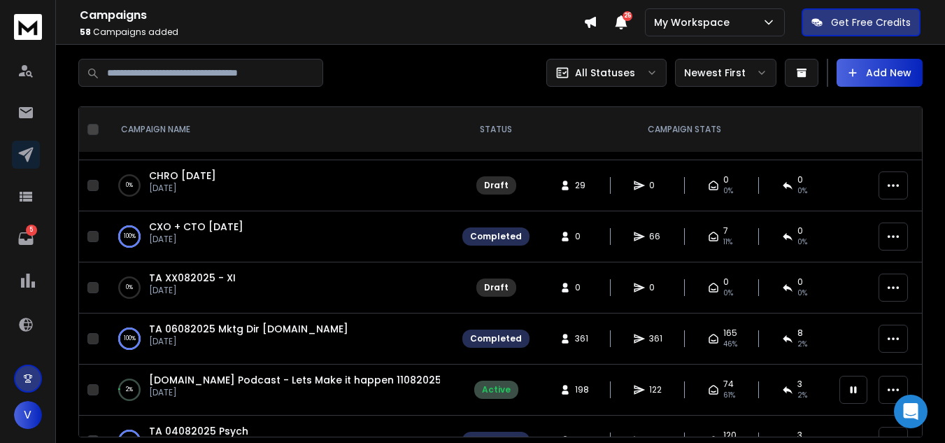  Describe the element at coordinates (28, 415) in the screenshot. I see `button: V` at that location.